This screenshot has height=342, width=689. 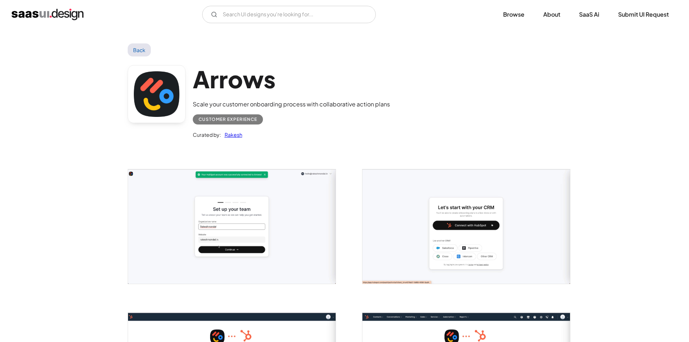 I want to click on input: Search UI designs you're looking for..., so click(x=289, y=14).